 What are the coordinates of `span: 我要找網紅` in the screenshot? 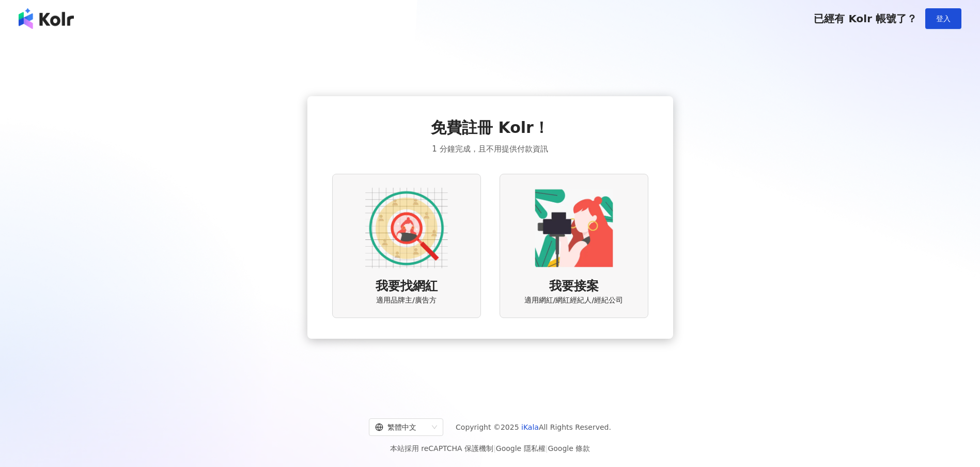 It's located at (407, 287).